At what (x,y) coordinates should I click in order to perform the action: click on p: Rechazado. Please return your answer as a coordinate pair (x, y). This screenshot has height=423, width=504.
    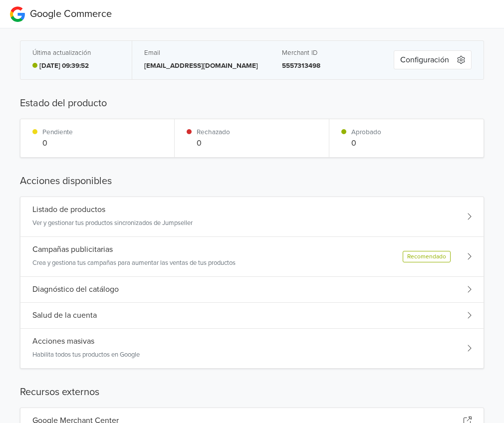
    Looking at the image, I should click on (213, 132).